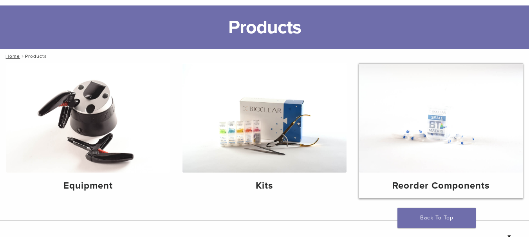  I want to click on a: Reorder Components, so click(441, 131).